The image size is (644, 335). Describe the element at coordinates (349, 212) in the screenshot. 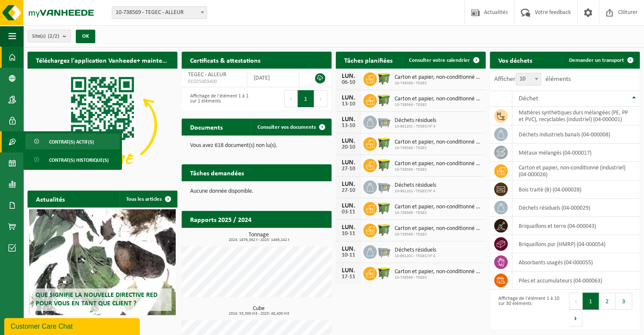

I see `div: 03-11` at that location.